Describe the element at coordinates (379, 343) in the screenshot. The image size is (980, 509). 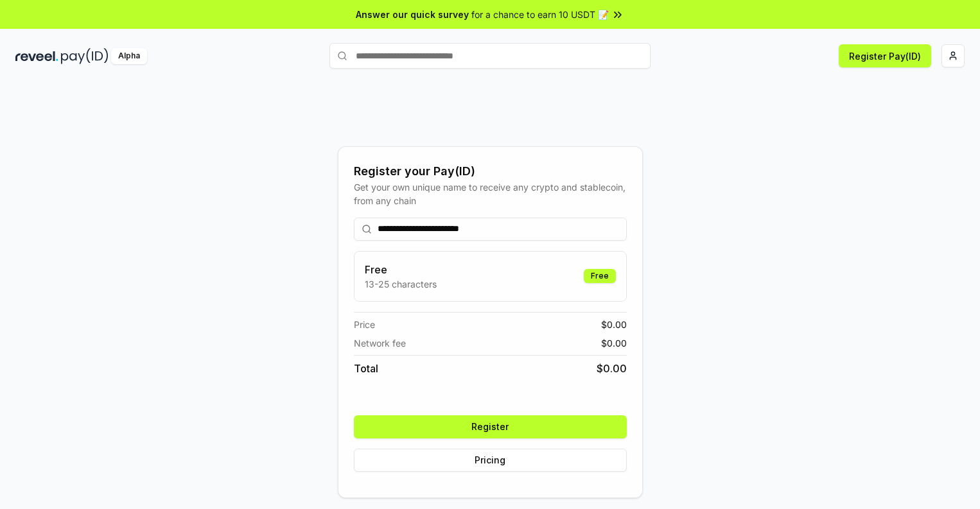
I see `span: Network fee` at that location.